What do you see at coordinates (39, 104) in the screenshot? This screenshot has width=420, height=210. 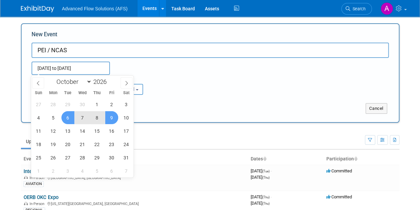 I see `span: September 27, 2026` at bounding box center [39, 104].